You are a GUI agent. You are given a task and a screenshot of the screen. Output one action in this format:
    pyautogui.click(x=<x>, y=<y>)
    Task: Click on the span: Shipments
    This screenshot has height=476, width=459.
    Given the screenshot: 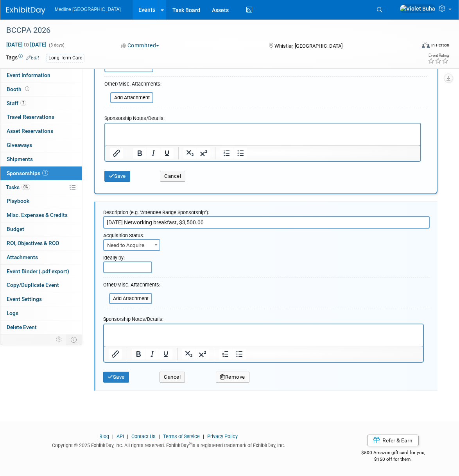 What is the action you would take?
    pyautogui.click(x=19, y=159)
    